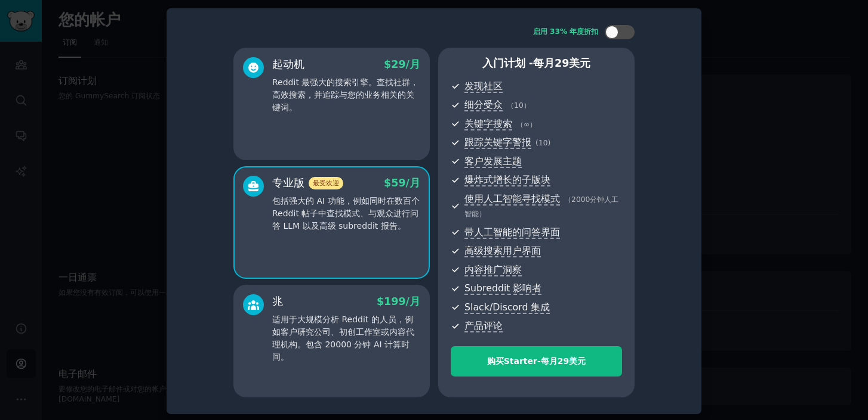 The height and width of the screenshot is (420, 868). What do you see at coordinates (345, 95) in the screenshot?
I see `font: Reddit 最强大的搜索引擎。查找社群，高效搜索，并追踪与您的业务相关的关键词。` at bounding box center [345, 95].